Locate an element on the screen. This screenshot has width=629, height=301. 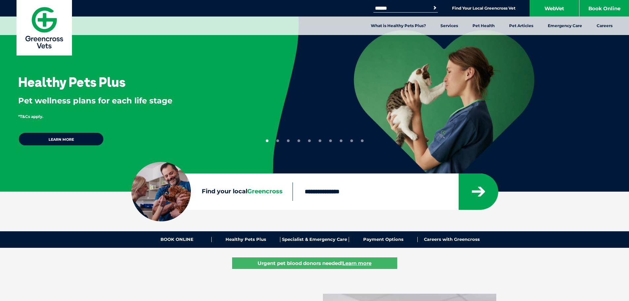
a: Careers is located at coordinates (604, 26).